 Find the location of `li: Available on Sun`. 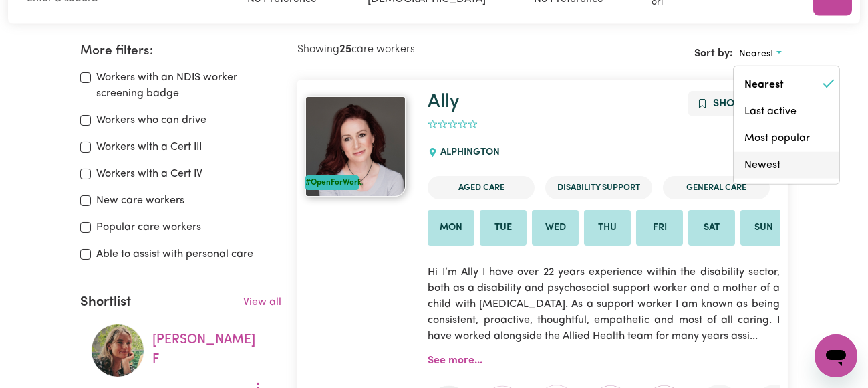

li: Available on Sun is located at coordinates (764, 228).